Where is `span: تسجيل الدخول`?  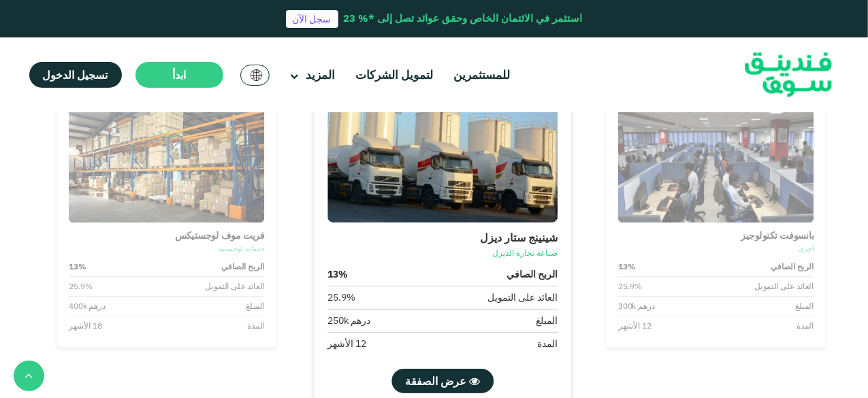
span: تسجيل الدخول is located at coordinates (76, 75).